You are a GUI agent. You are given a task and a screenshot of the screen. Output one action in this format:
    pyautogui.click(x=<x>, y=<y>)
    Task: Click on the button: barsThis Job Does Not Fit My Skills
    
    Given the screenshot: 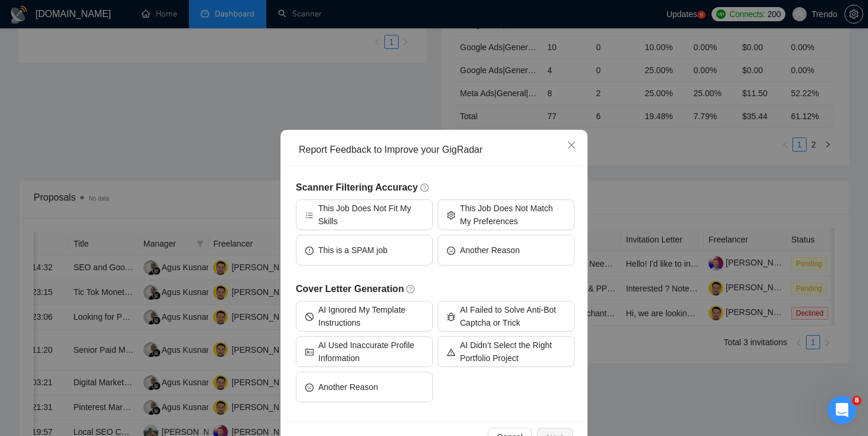 What is the action you would take?
    pyautogui.click(x=364, y=215)
    